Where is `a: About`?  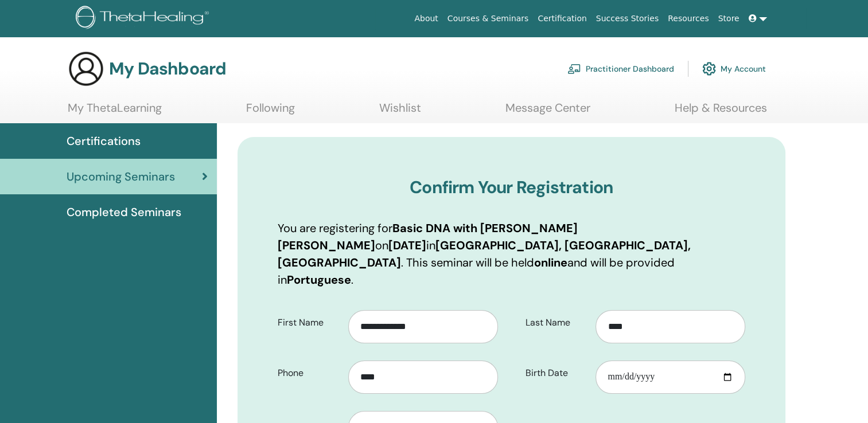 a: About is located at coordinates (426, 18).